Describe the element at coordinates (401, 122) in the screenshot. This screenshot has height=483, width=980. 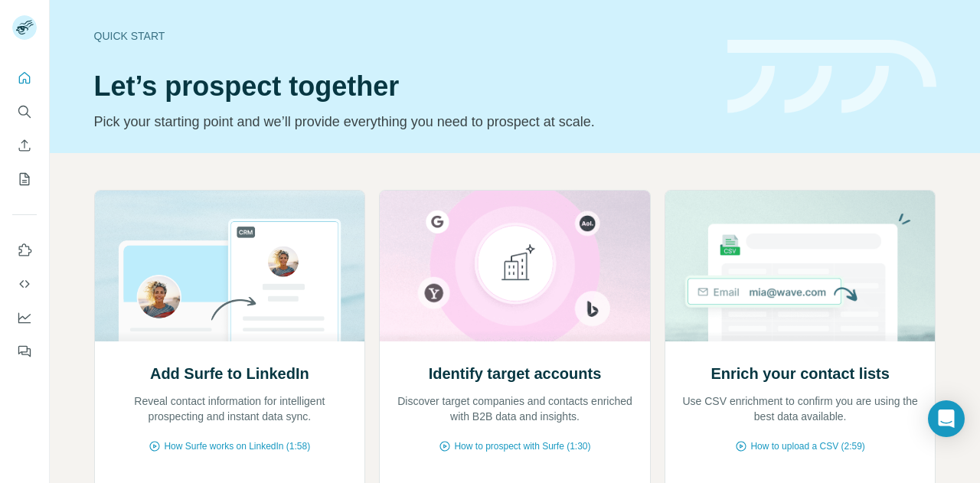
I see `p: Pick your starting point and we’ll provide everything you need to prospect at scale.` at that location.